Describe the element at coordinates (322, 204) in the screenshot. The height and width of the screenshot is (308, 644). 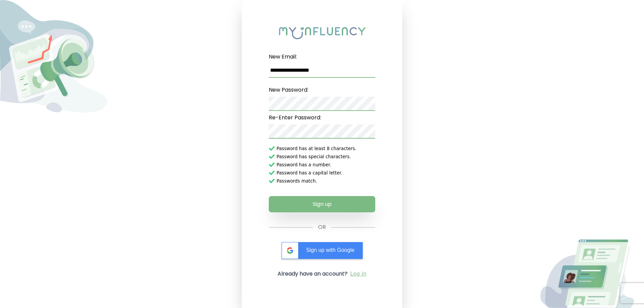
I see `button: Sign up` at that location.